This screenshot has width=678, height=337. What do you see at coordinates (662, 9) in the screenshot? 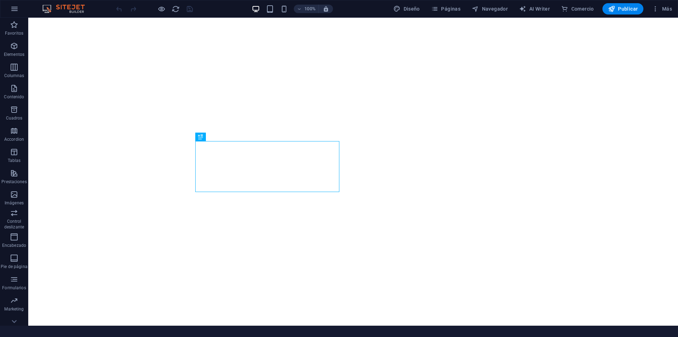
I see `span: Más` at bounding box center [662, 9].